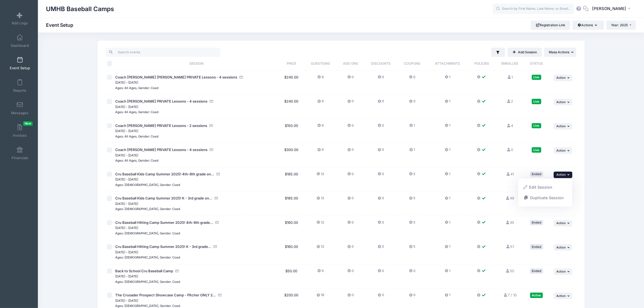 The height and width of the screenshot is (308, 644). Describe the element at coordinates (320, 127) in the screenshot. I see `button: 9` at that location.